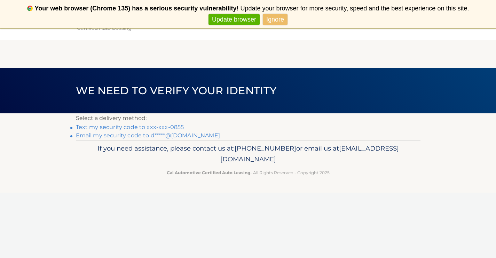  What do you see at coordinates (234, 19) in the screenshot?
I see `a: Update browser` at bounding box center [234, 19].